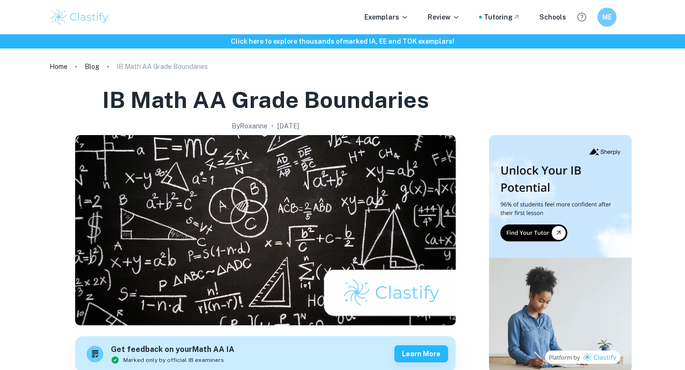 This screenshot has height=370, width=685. What do you see at coordinates (266, 230) in the screenshot?
I see `img: IB Math AA Grade Boundaries cover image` at bounding box center [266, 230].